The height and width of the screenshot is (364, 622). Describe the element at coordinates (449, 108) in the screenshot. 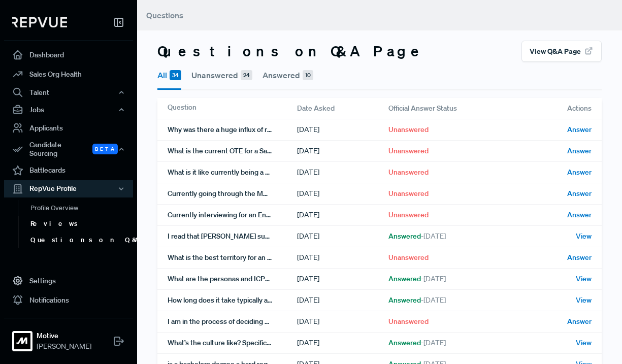

I see `div: Official Answer Status` at that location.